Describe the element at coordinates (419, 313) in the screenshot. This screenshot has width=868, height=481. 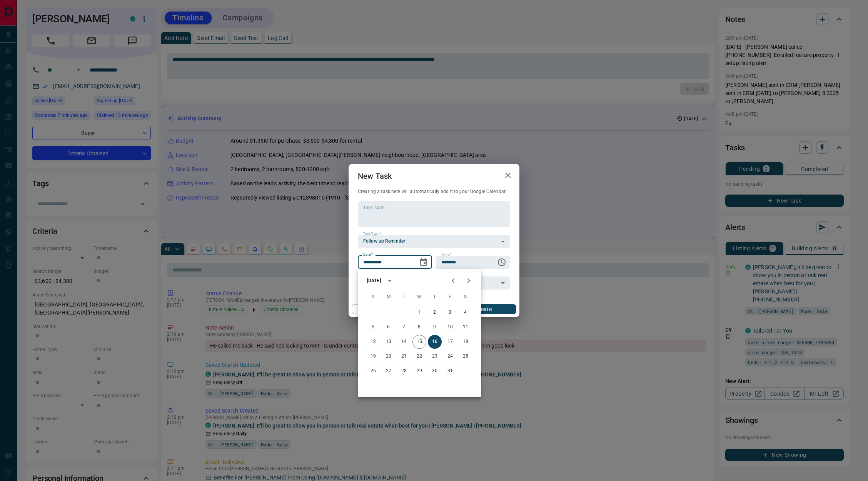
I see `button: 1` at that location.